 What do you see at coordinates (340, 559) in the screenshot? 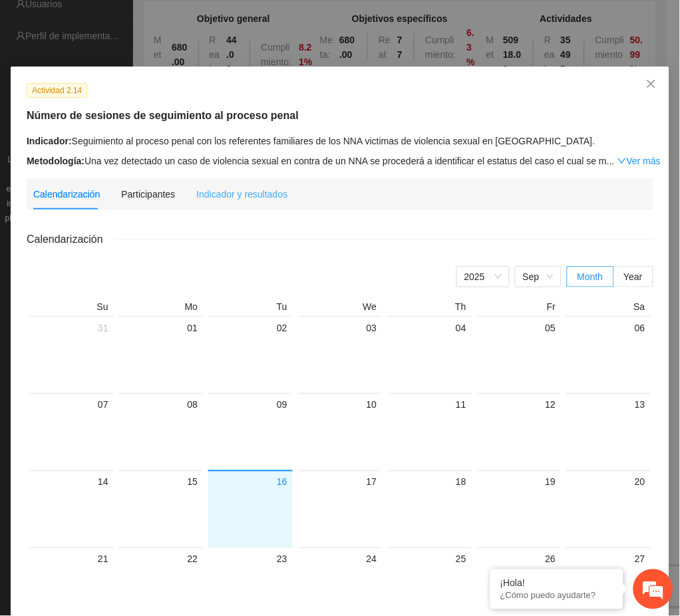
I see `div: 24` at bounding box center [340, 559].